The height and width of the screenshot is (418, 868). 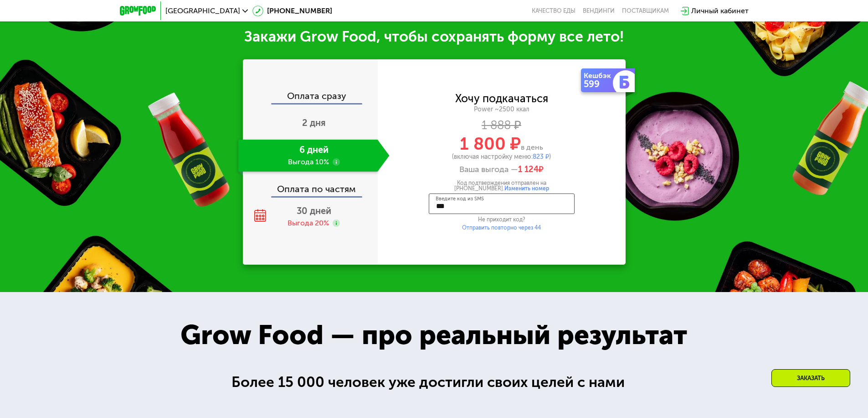 What do you see at coordinates (501, 109) in the screenshot?
I see `div: Power ~2500 ккал` at bounding box center [501, 109].